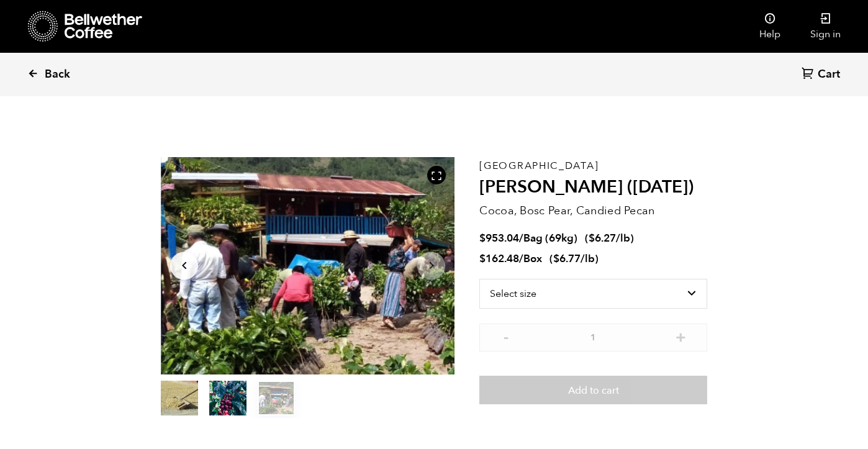  What do you see at coordinates (499, 238) in the screenshot?
I see `bdi: 953.04` at bounding box center [499, 238].